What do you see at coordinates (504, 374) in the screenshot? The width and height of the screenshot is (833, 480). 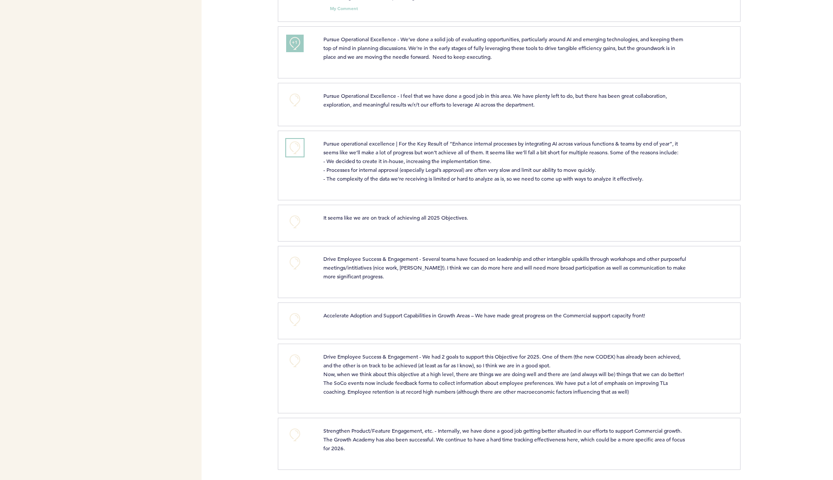 I see `span: Drive Employee Success & Engagement - We had 2 goals to support this Objective for 2025. One of t...` at bounding box center [504, 374].